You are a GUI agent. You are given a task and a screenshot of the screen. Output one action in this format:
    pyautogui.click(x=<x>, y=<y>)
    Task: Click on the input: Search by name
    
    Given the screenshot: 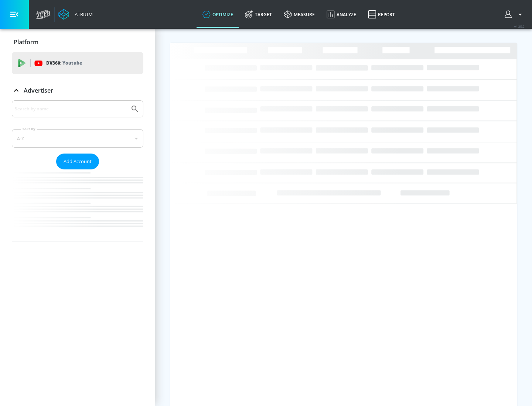 What is the action you would take?
    pyautogui.click(x=71, y=109)
    